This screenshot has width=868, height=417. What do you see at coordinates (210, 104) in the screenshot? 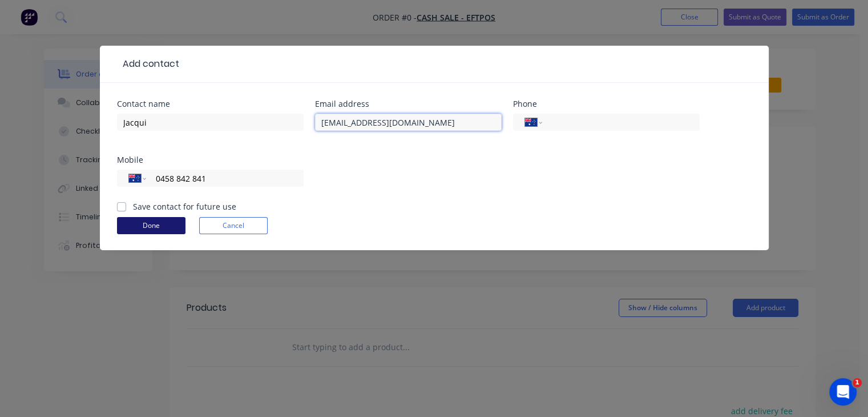
I see `div: Contact name` at bounding box center [210, 104].